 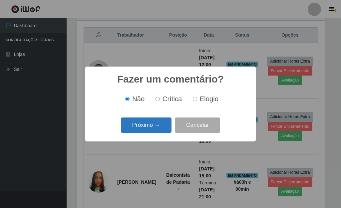 I want to click on button: Próximo →, so click(x=146, y=125).